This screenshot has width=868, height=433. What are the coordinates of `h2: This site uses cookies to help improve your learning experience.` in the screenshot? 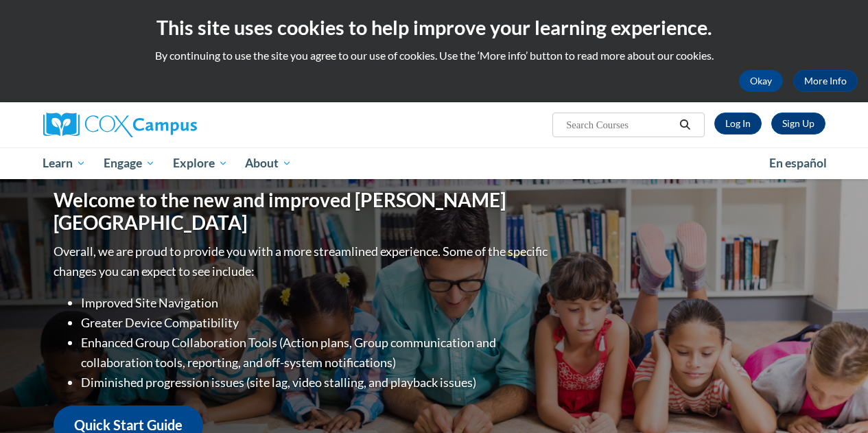 It's located at (434, 28).